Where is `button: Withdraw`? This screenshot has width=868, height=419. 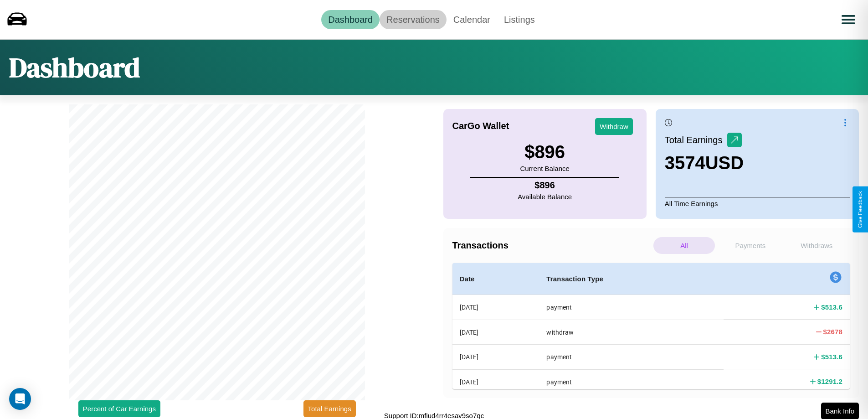 button: Withdraw is located at coordinates (614, 126).